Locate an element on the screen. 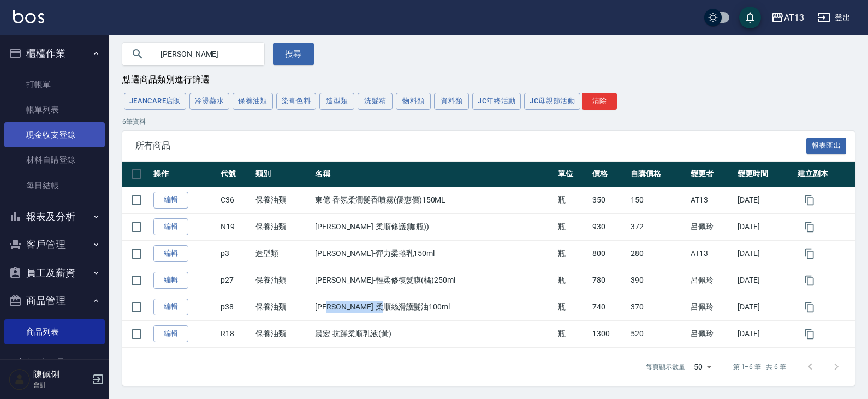  button: 搜尋 is located at coordinates (293, 54).